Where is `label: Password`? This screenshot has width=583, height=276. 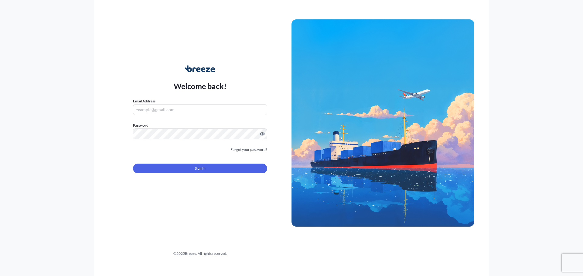
label: Password is located at coordinates (200, 126).